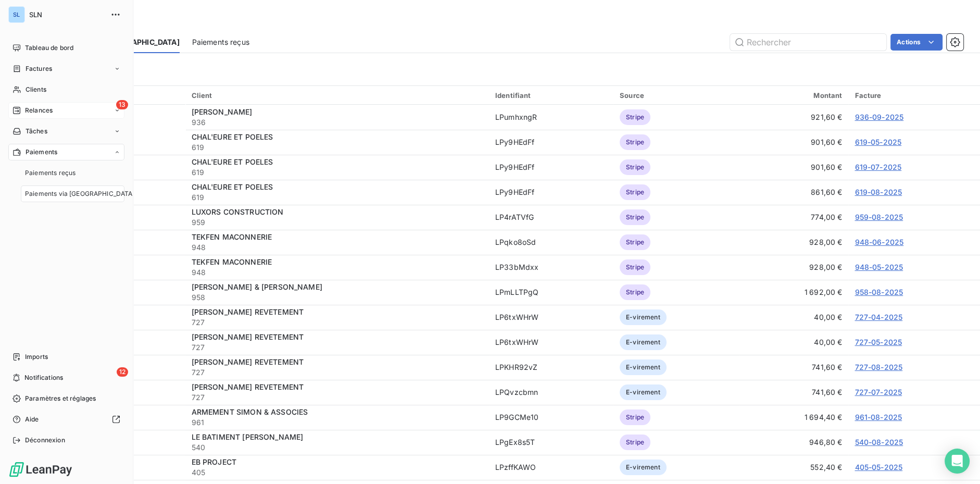  Describe the element at coordinates (237, 212) in the screenshot. I see `span: LUXORS CONSTRUCTION` at that location.